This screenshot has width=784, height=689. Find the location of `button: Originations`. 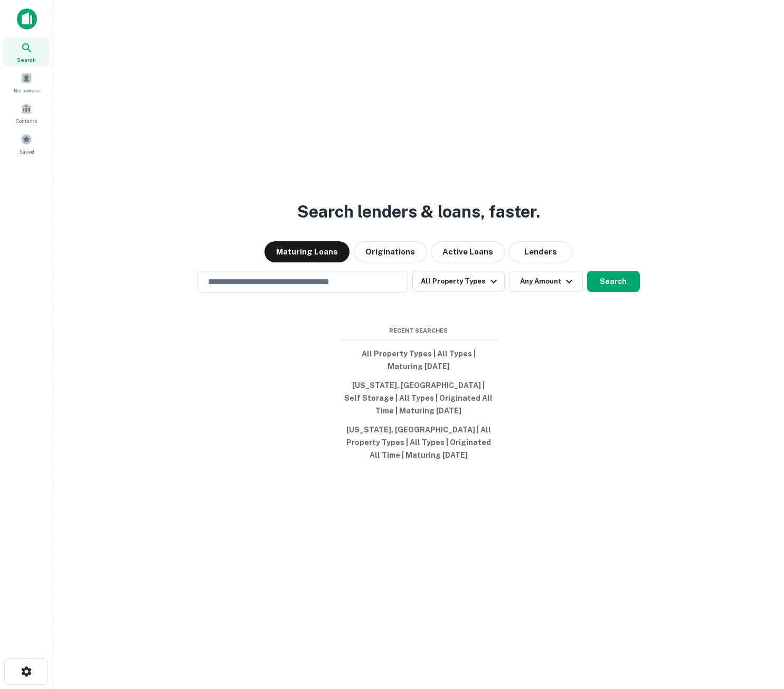

button: Originations is located at coordinates (391, 251).